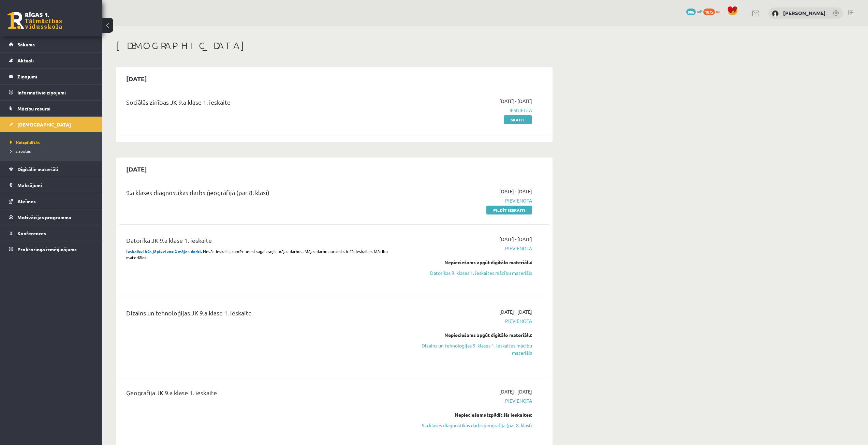 The width and height of the screenshot is (868, 445). I want to click on img: Alekss Kozlovskis, so click(775, 14).